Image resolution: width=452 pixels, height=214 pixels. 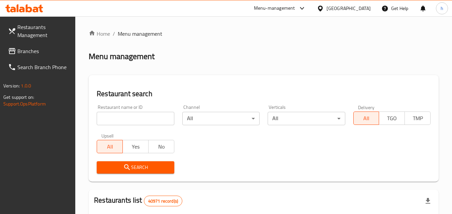 I want to click on a: Branches, so click(x=39, y=51).